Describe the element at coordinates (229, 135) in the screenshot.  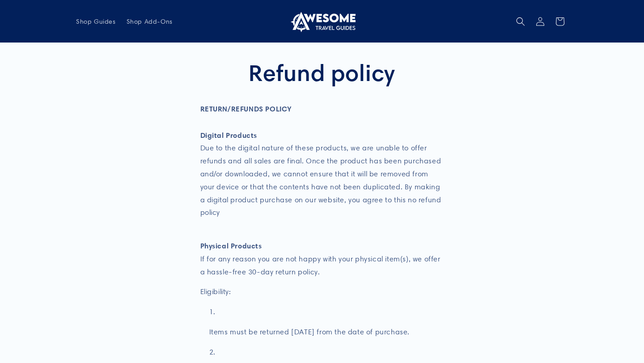
I see `strong: Digital Products` at that location.